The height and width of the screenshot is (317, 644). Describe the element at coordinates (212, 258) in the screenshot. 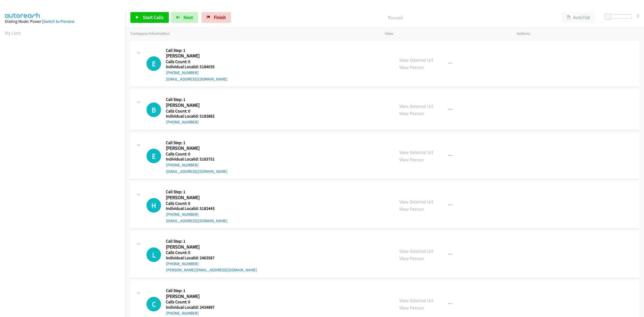

I see `h5: Individual Localid: 2463567` at that location.